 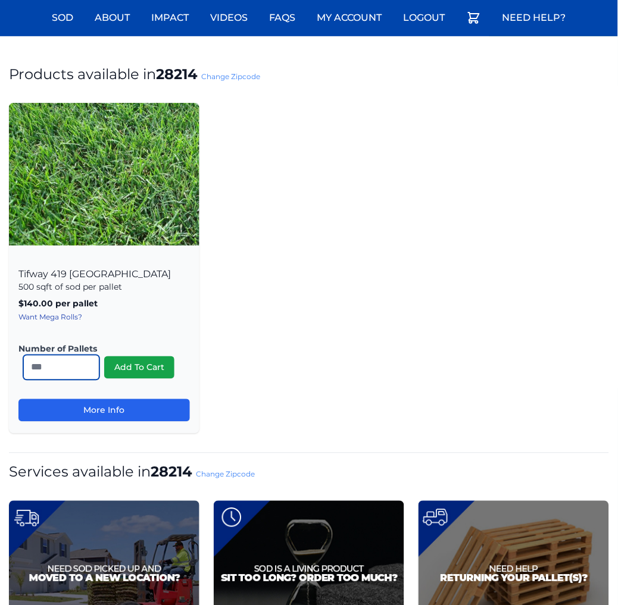 What do you see at coordinates (534, 18) in the screenshot?
I see `a: Need Help?` at bounding box center [534, 18].